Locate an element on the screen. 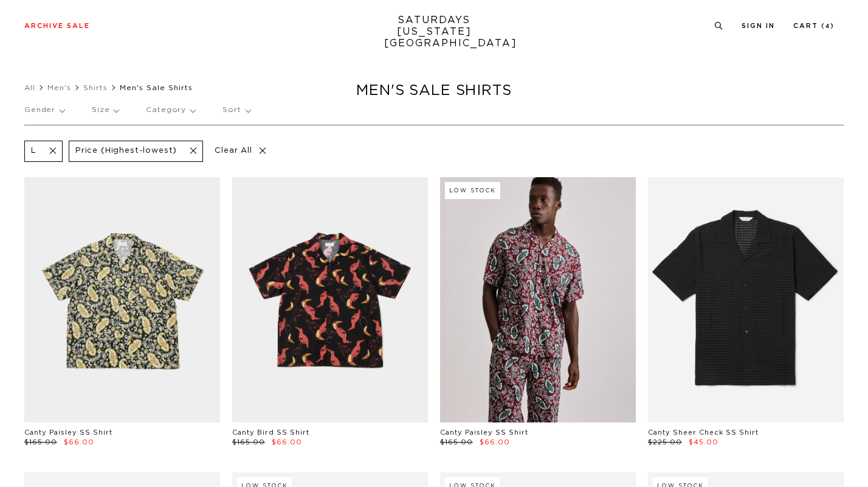 This screenshot has height=487, width=868. p: Category is located at coordinates (170, 110).